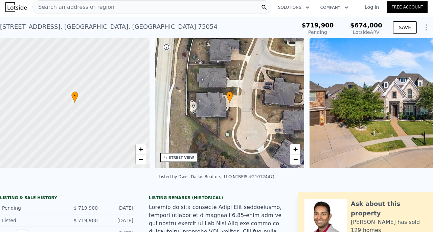 This screenshot has height=232, width=433. I want to click on div: Listing Remarks (Historical), so click(217, 198).